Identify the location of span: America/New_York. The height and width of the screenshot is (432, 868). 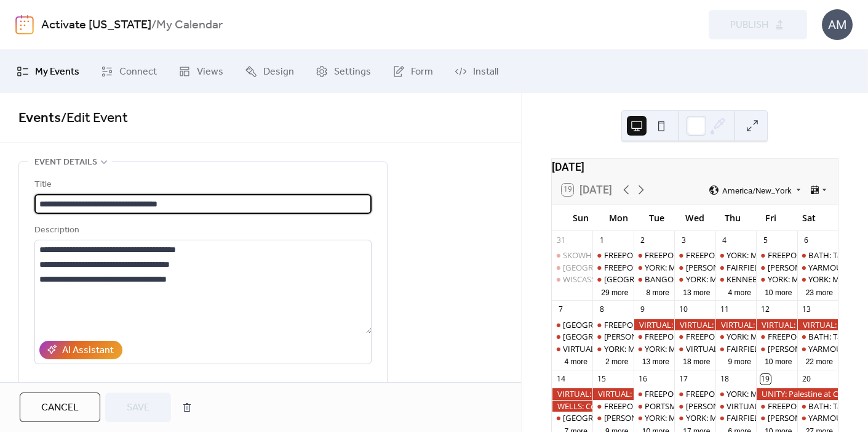
(757, 190).